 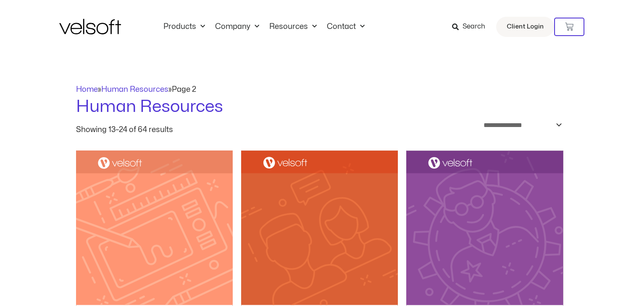 I want to click on a: Home, so click(x=87, y=89).